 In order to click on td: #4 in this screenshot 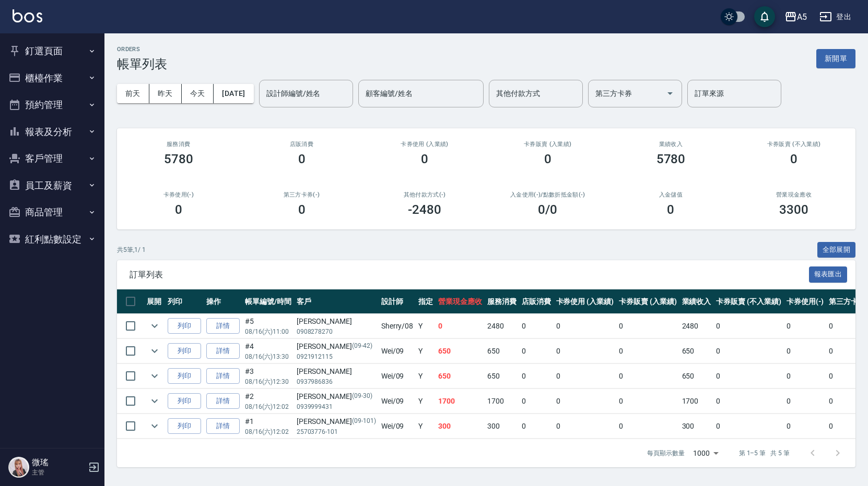, I will do `click(268, 351)`.